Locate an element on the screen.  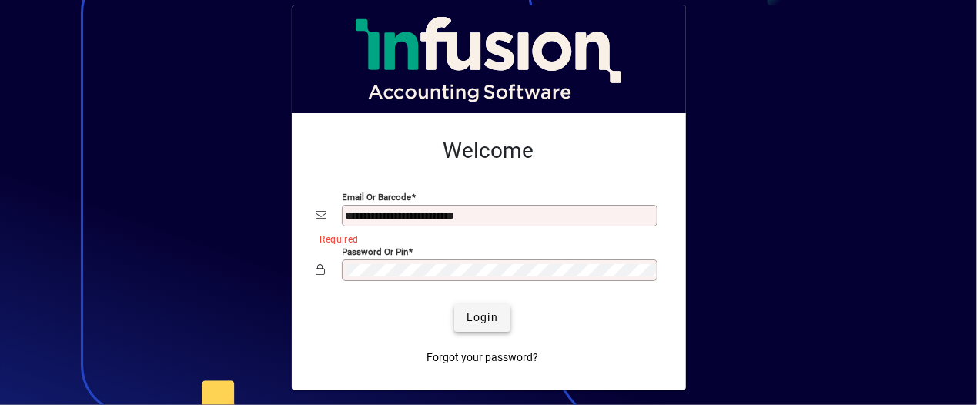
mat-label: Email or Barcode is located at coordinates (377, 196).